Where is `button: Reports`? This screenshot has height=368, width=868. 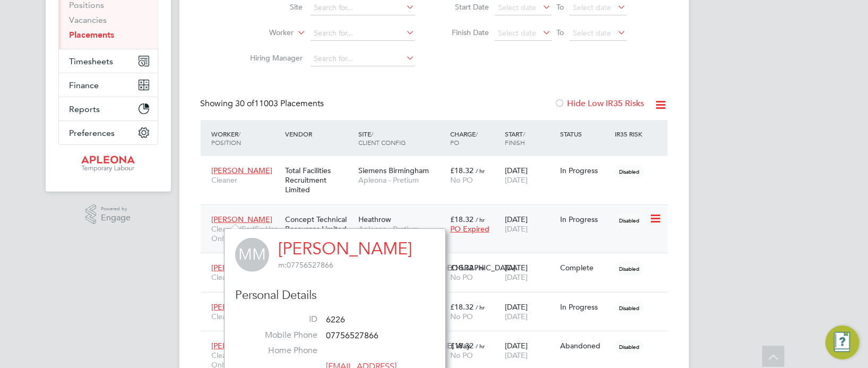
button: Reports is located at coordinates (108, 109).